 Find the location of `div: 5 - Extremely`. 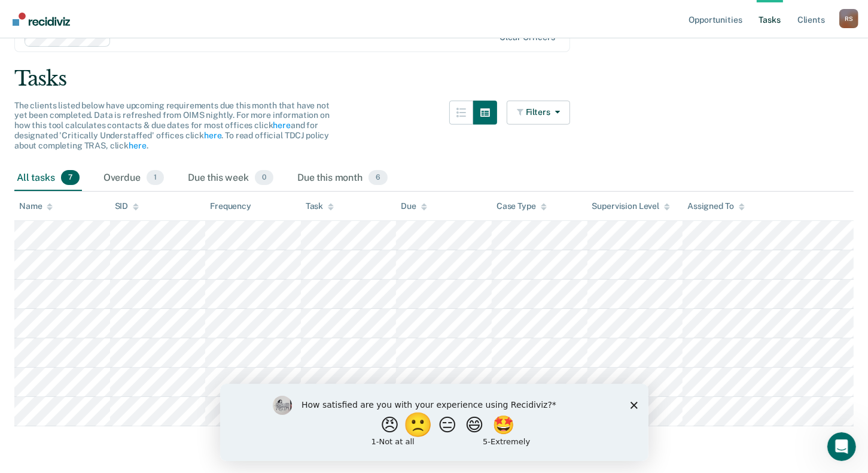

div: 5 - Extremely is located at coordinates (319, 58).